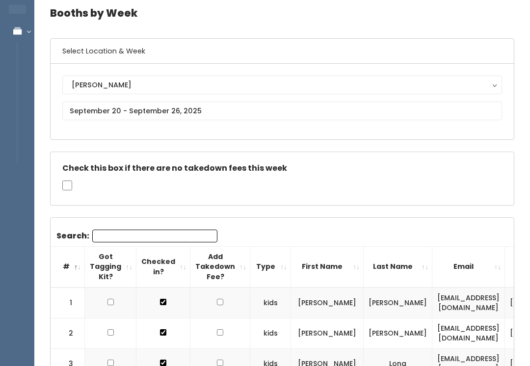 The width and height of the screenshot is (530, 366). Describe the element at coordinates (155, 236) in the screenshot. I see `input: Search:` at that location.